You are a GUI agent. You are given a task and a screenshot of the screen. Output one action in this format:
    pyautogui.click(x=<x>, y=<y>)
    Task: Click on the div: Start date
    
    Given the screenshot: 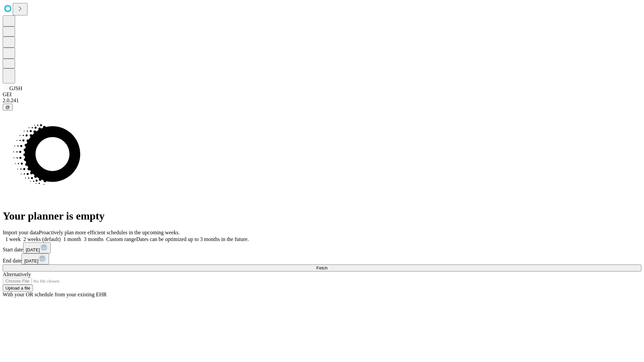 What is the action you would take?
    pyautogui.click(x=322, y=248)
    